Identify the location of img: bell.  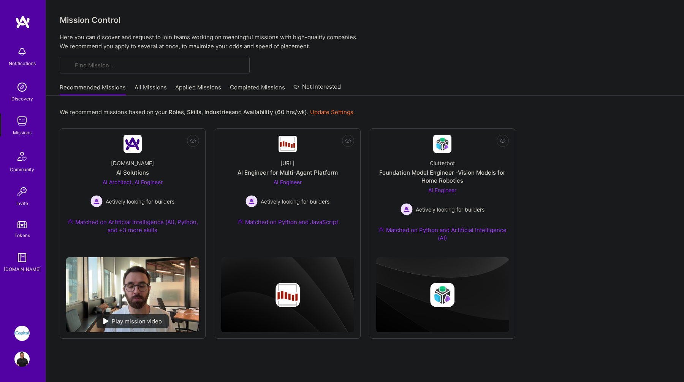
(22, 52).